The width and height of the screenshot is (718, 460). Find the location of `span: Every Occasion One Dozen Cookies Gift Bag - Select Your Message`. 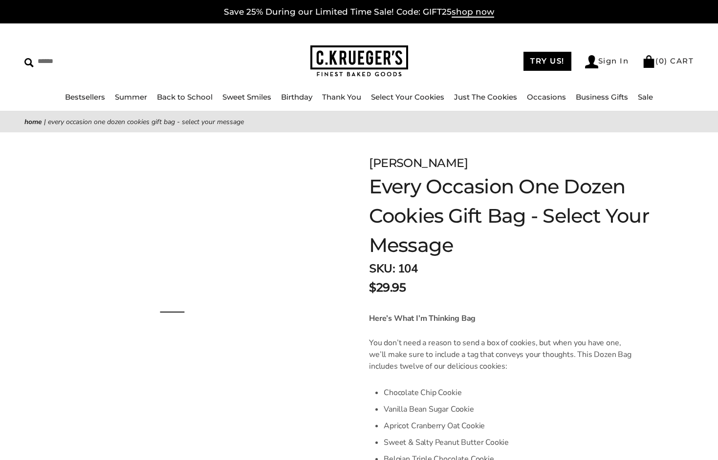

span: Every Occasion One Dozen Cookies Gift Bag - Select Your Message is located at coordinates (146, 122).